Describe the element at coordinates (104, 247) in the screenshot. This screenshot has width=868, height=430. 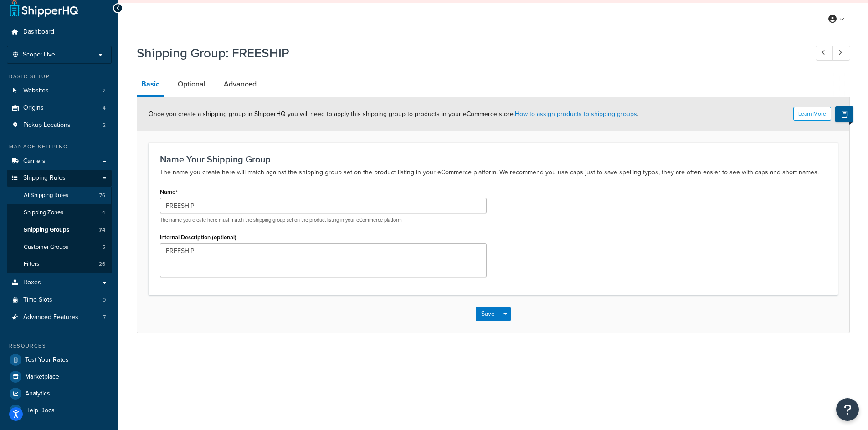
I see `span: 5` at that location.